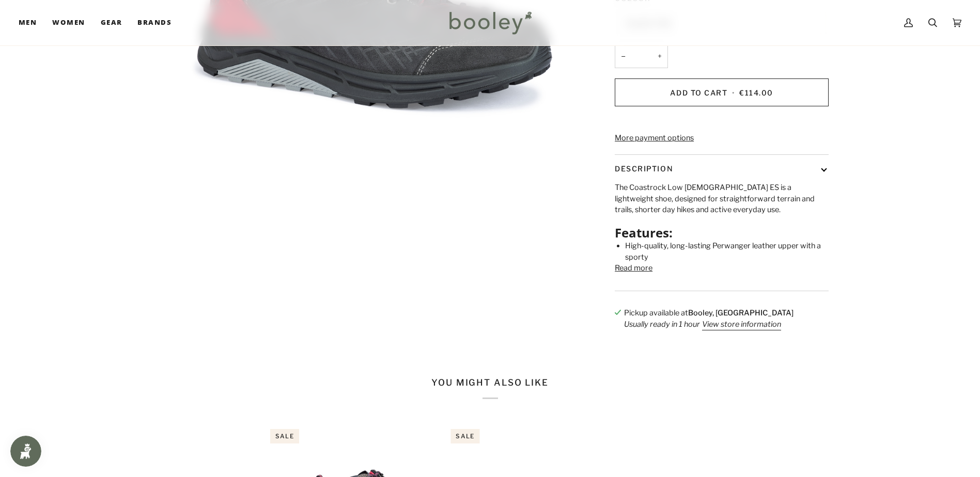 The width and height of the screenshot is (980, 477). Describe the element at coordinates (709, 325) in the screenshot. I see `p: Usually ready in 1 hour` at that location.